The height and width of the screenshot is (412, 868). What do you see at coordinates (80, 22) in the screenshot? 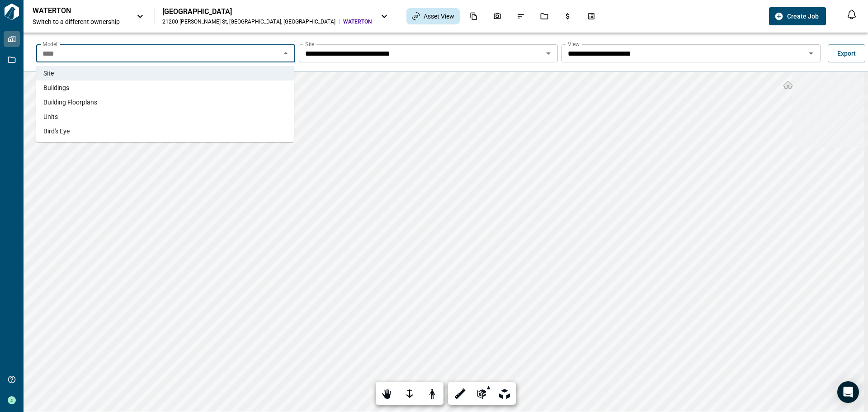
I see `span: Switch to a different ownership` at bounding box center [80, 22].